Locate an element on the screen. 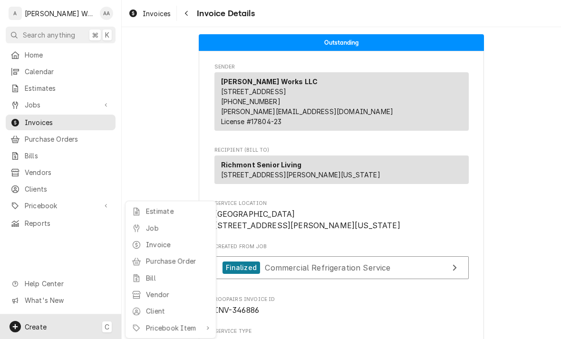 Image resolution: width=561 pixels, height=339 pixels. div: Job is located at coordinates (178, 228).